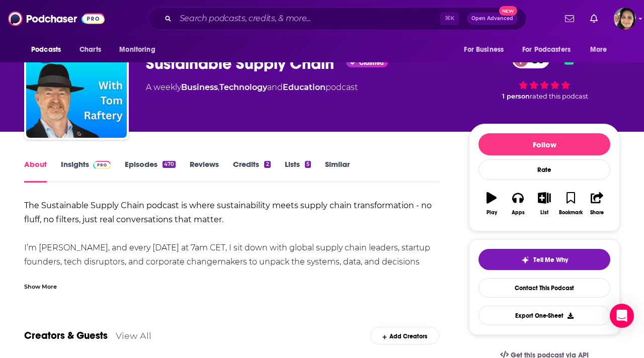  I want to click on span: and, so click(275, 87).